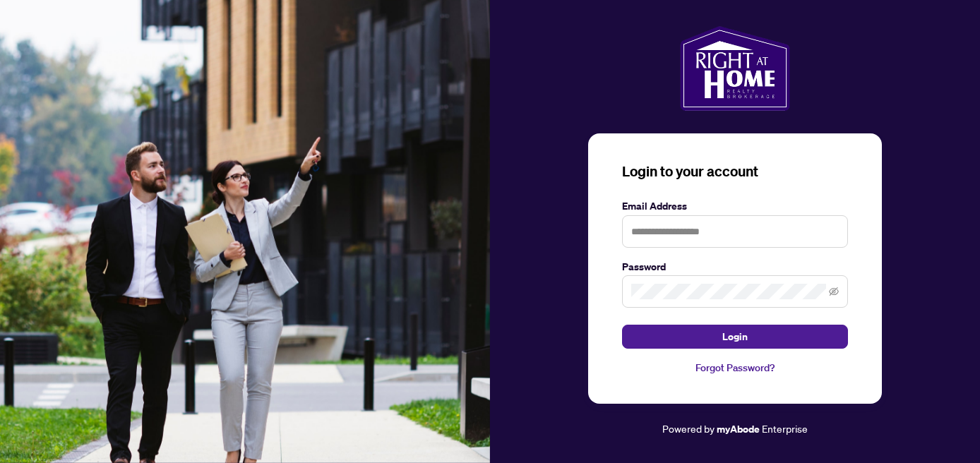  I want to click on span: Login, so click(735, 336).